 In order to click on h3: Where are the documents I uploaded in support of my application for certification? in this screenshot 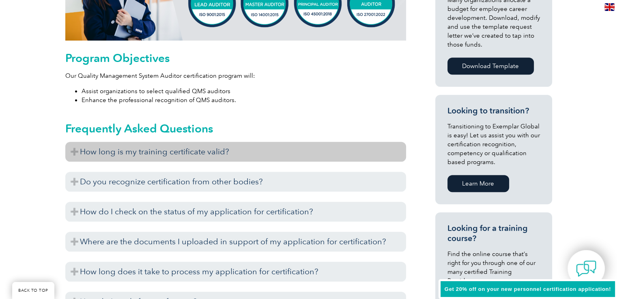, I will do `click(236, 242)`.